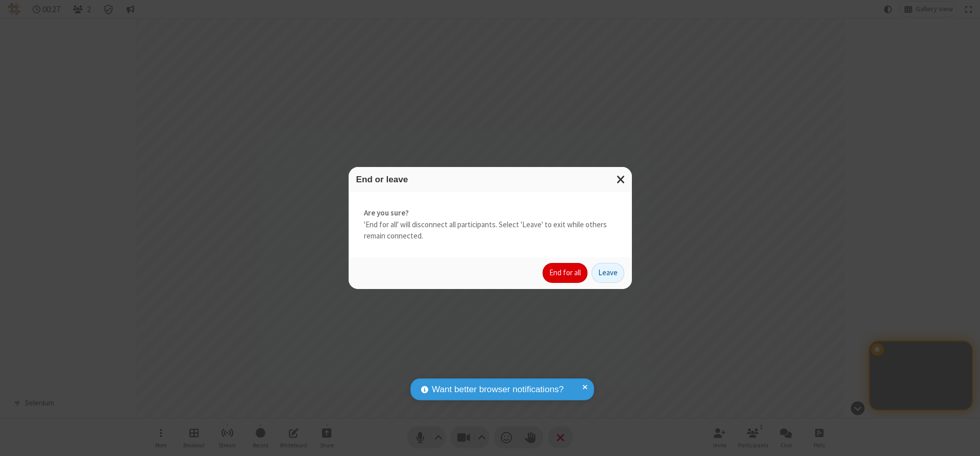 This screenshot has width=980, height=456. I want to click on div: 'End for all' will disconnect all participants. Select 'Leave' to exit while others remain connec..., so click(490, 225).